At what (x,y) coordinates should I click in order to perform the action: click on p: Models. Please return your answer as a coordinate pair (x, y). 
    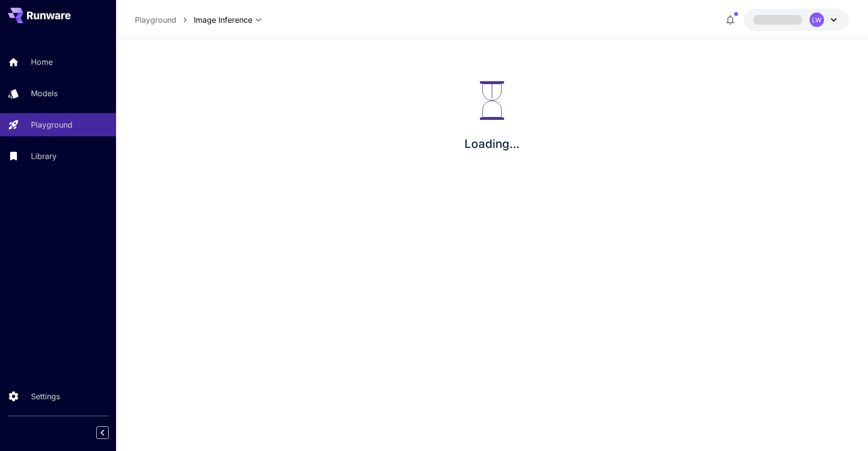
    Looking at the image, I should click on (44, 93).